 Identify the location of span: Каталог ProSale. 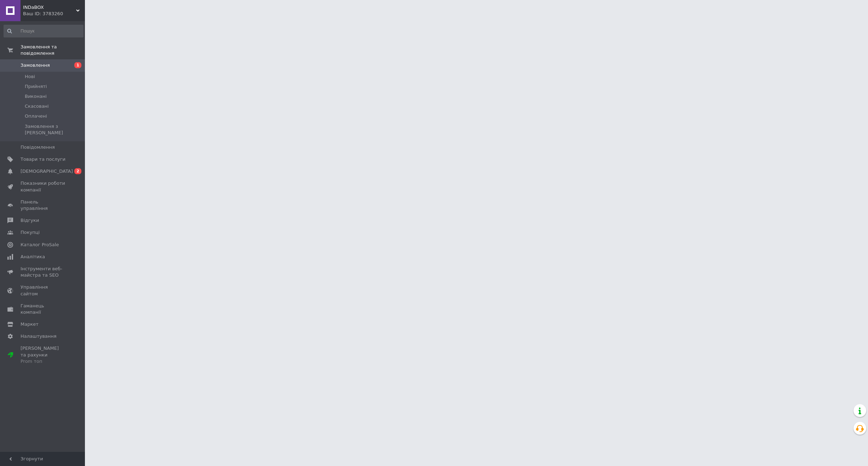
(40, 245).